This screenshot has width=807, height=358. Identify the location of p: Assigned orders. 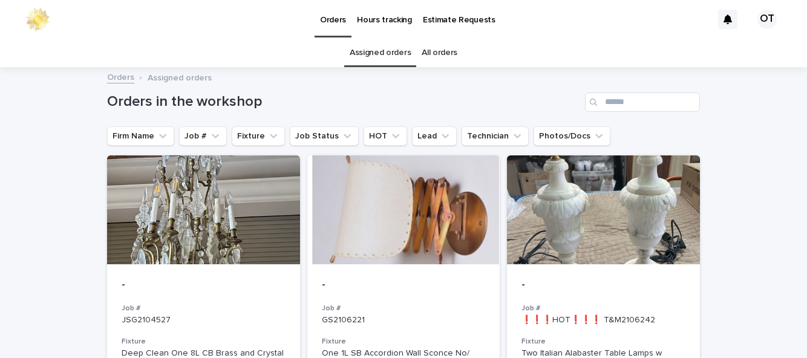
(180, 77).